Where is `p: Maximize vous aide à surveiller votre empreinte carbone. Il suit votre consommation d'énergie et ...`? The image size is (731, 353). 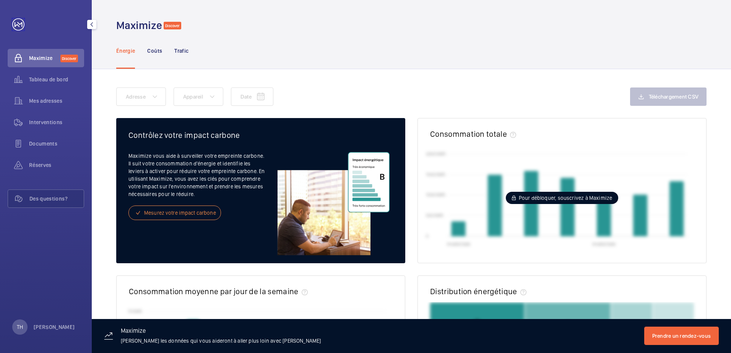
p: Maximize vous aide à surveiller votre empreinte carbone. Il suit votre consommation d'énergie et ... is located at coordinates (201, 175).